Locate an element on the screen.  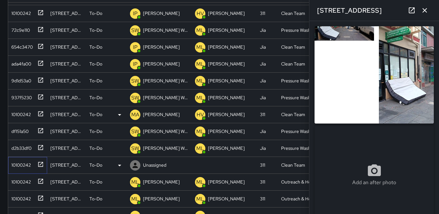
div: df151a50 is located at coordinates (19, 130).